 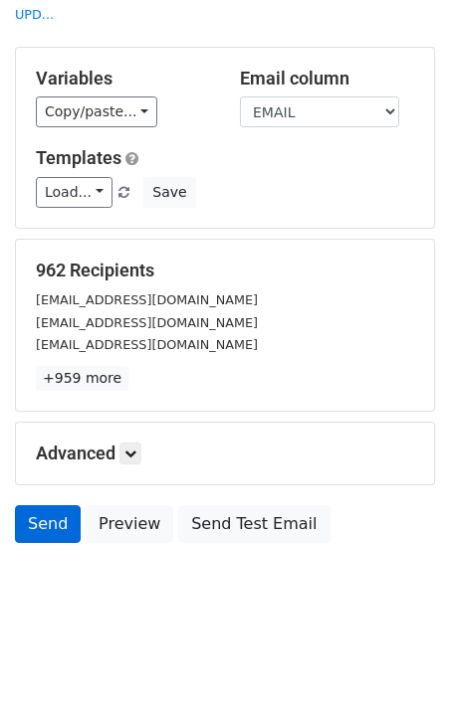 I want to click on a: +959 more, so click(x=82, y=378).